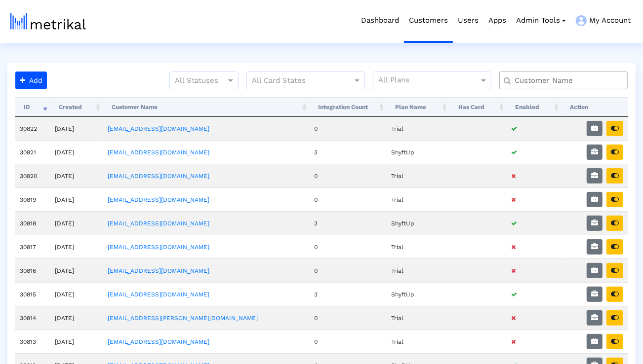 The width and height of the screenshot is (643, 364). Describe the element at coordinates (32, 294) in the screenshot. I see `td: 30815` at that location.